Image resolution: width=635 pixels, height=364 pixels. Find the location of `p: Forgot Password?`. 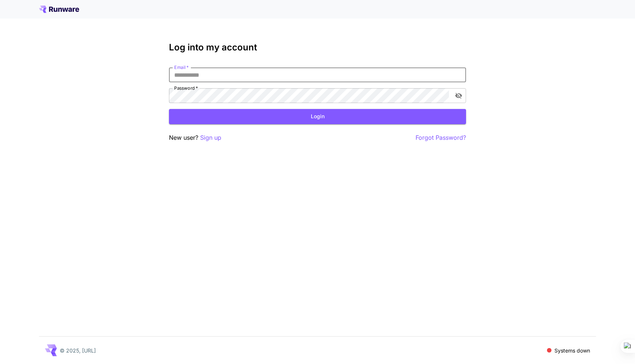

p: Forgot Password? is located at coordinates (441, 138).